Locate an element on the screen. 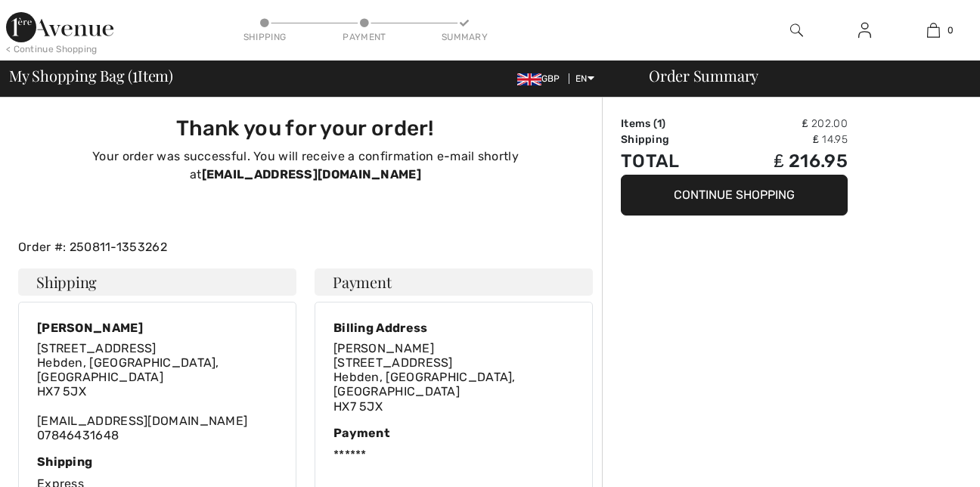 This screenshot has width=980, height=487. td: Items ( ) is located at coordinates (671, 123).